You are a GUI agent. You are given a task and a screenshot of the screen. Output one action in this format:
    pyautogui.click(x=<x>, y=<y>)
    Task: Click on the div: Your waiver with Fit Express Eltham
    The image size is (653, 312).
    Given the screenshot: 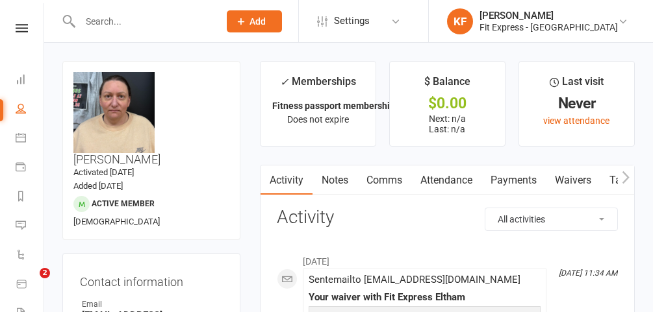 What is the action you would take?
    pyautogui.click(x=424, y=297)
    